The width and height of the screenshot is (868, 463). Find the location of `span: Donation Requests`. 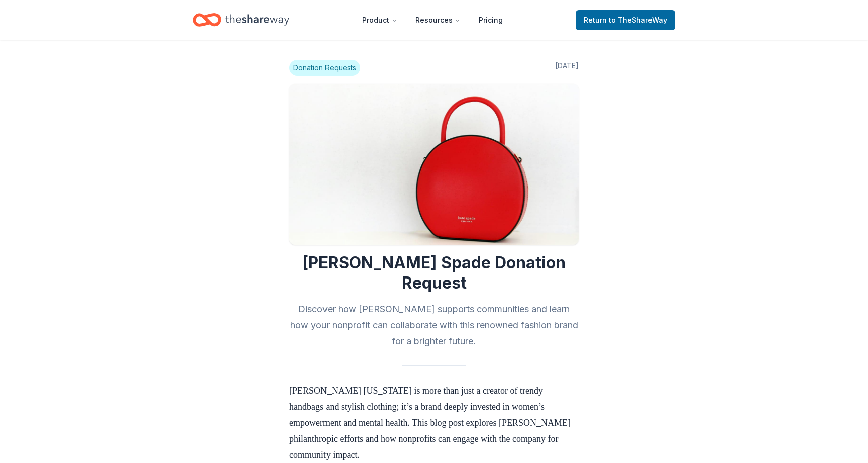

span: Donation Requests is located at coordinates (324, 68).